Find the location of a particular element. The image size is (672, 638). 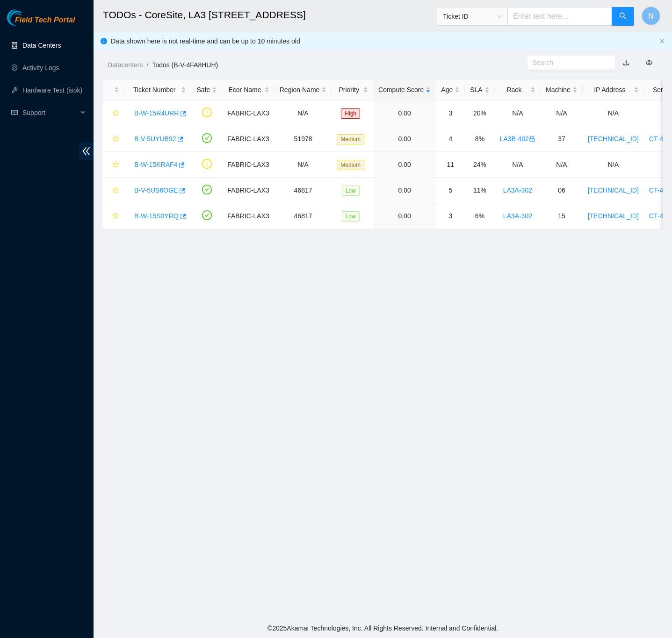

a: B-W-15KRAF4 is located at coordinates (156, 164).